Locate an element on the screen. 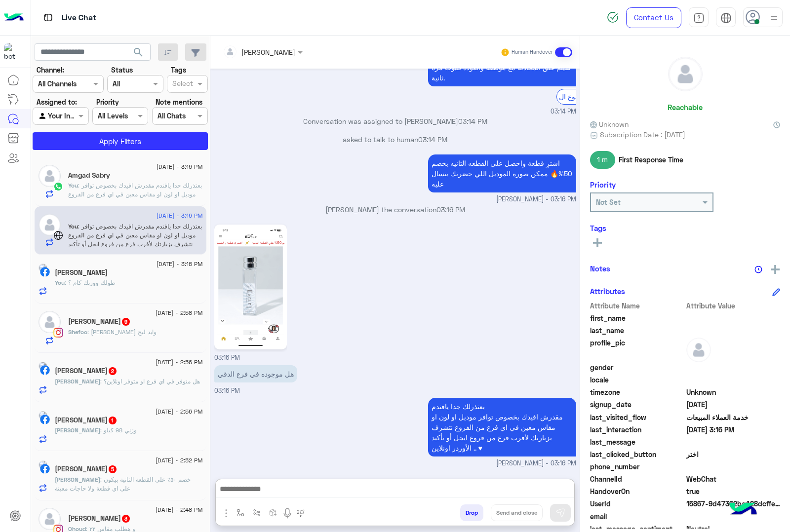 This screenshot has width=790, height=532. span: 2025-09-12T12:16:48.37457Z is located at coordinates (733, 429).